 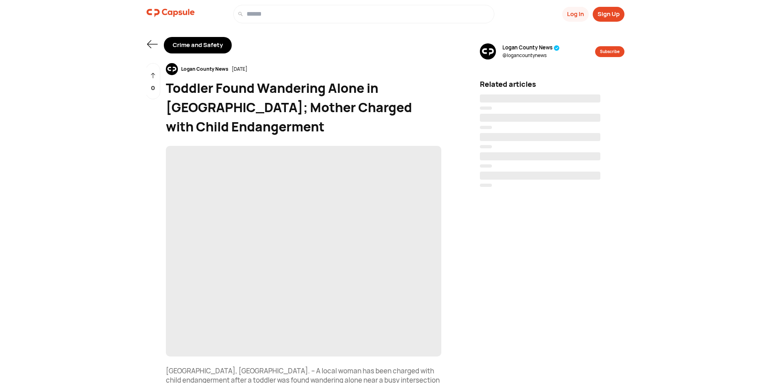 What do you see at coordinates (531, 55) in the screenshot?
I see `span: @ logancountynews` at bounding box center [531, 55].